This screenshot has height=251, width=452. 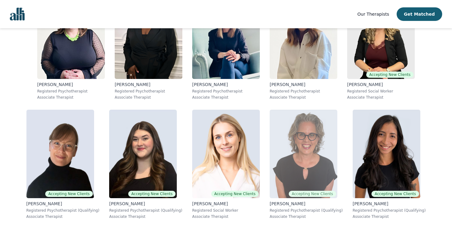 What do you see at coordinates (226, 154) in the screenshot?
I see `img: Danielle_Djelic` at bounding box center [226, 154].